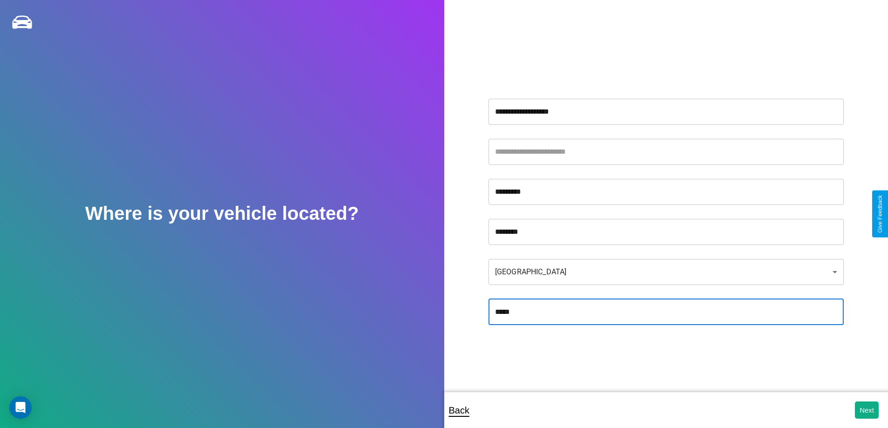 The image size is (888, 428). Describe the element at coordinates (222, 213) in the screenshot. I see `h2: Where is your vehicle located?` at that location.